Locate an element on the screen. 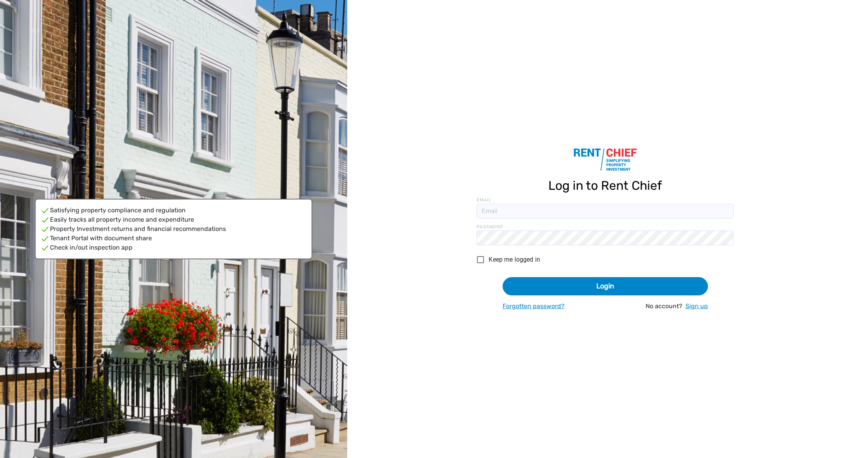 The width and height of the screenshot is (868, 458). span: Sign up is located at coordinates (696, 306).